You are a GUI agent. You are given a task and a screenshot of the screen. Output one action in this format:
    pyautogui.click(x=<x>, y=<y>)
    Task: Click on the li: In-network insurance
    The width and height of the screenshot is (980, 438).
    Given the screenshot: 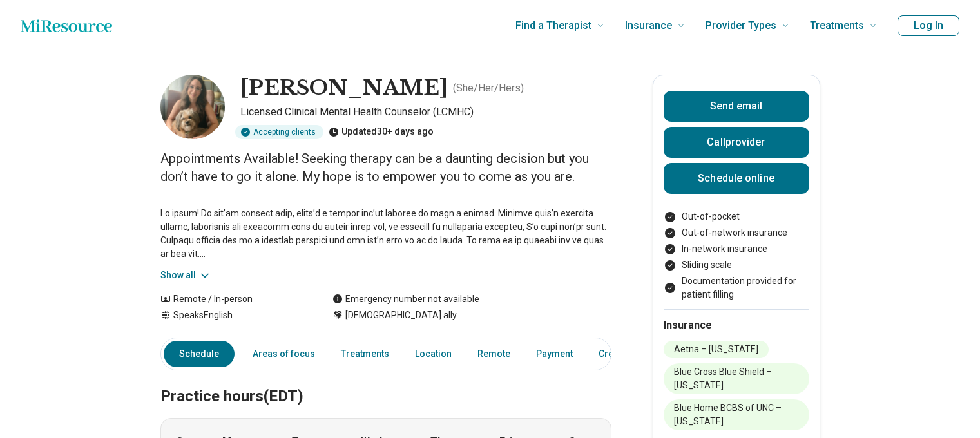 What is the action you would take?
    pyautogui.click(x=736, y=248)
    